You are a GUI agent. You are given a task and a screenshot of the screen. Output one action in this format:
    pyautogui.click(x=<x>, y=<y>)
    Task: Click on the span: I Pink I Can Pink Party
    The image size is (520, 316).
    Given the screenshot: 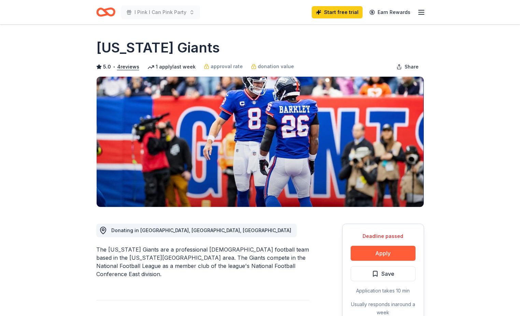 What is the action you would take?
    pyautogui.click(x=160, y=12)
    